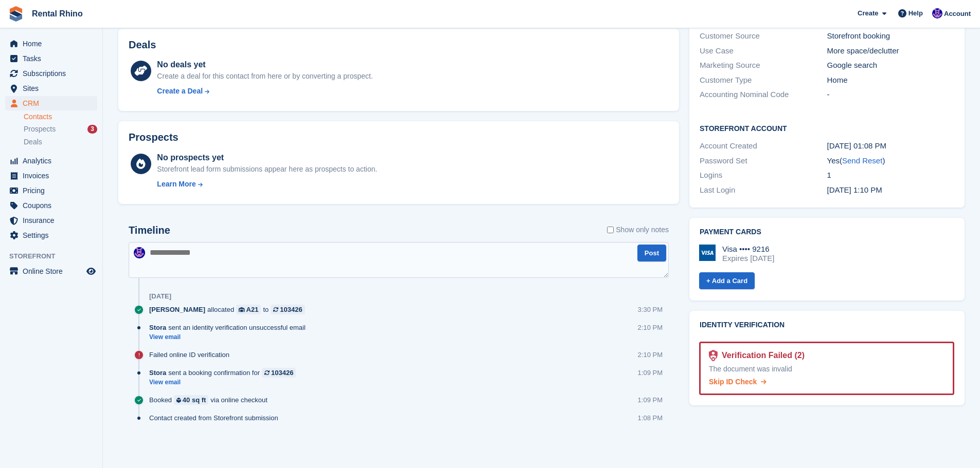 The height and width of the screenshot is (468, 980). I want to click on input: Show only notes, so click(610, 230).